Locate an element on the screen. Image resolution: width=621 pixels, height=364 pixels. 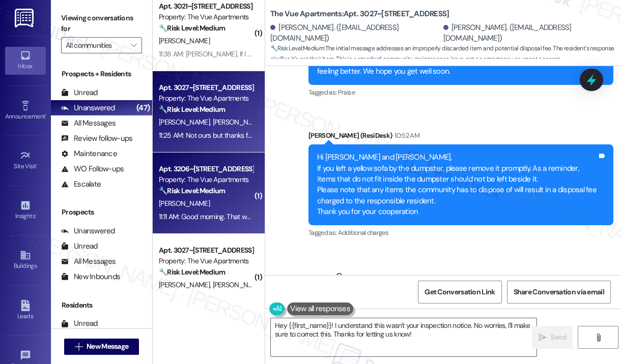
span: Additional charges is located at coordinates (363, 232).